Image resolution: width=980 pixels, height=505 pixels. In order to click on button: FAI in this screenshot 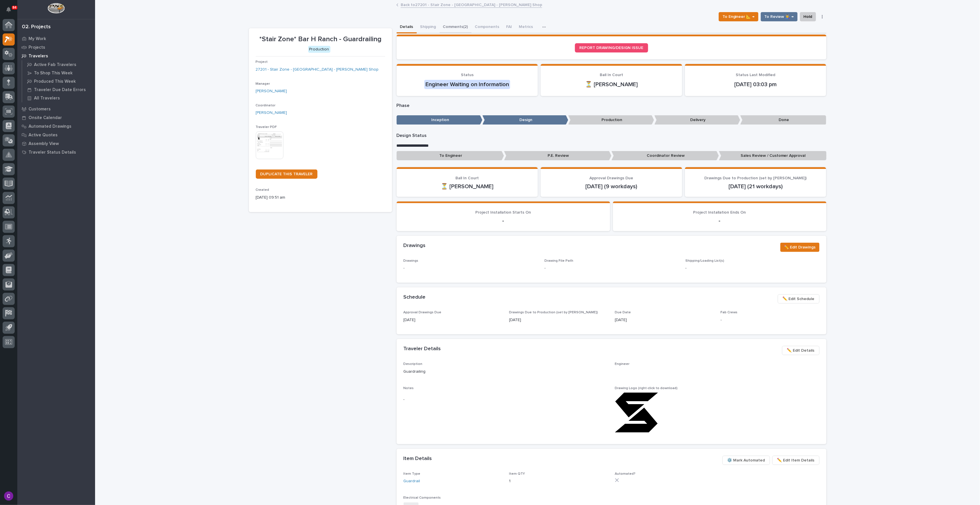, I will do `click(510, 27)`.